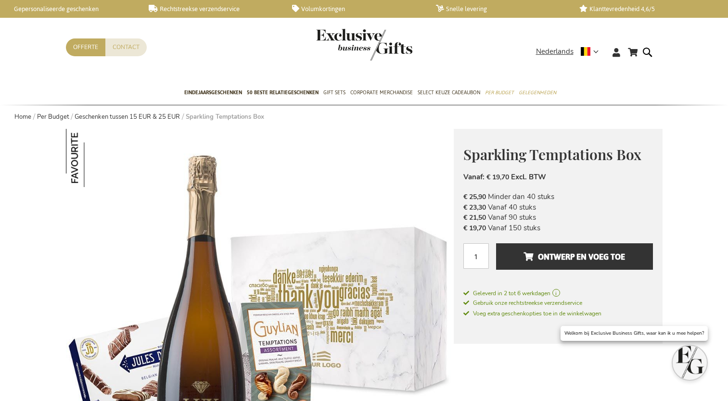 This screenshot has height=401, width=728. Describe the element at coordinates (282, 92) in the screenshot. I see `span: 50 beste relatiegeschenken` at that location.